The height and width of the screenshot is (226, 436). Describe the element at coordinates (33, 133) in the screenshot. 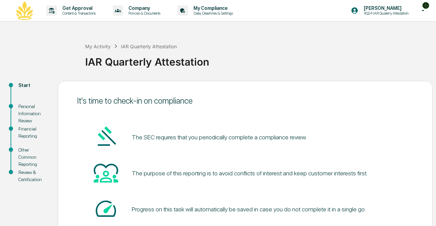

I see `div: Financial Reporting` at that location.